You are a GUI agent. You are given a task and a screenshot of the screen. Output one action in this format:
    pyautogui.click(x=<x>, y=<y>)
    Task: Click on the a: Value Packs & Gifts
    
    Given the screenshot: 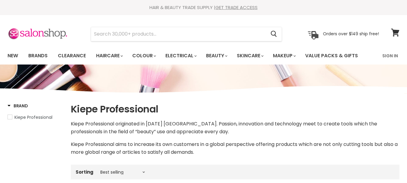 What is the action you would take?
    pyautogui.click(x=332, y=56)
    